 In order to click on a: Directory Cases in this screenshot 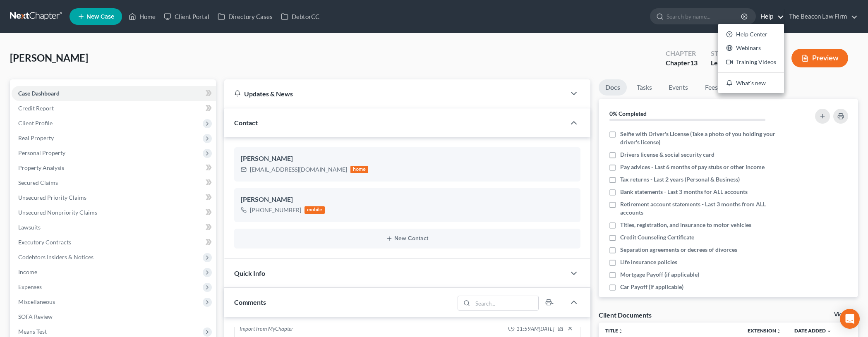, I will do `click(245, 16)`.